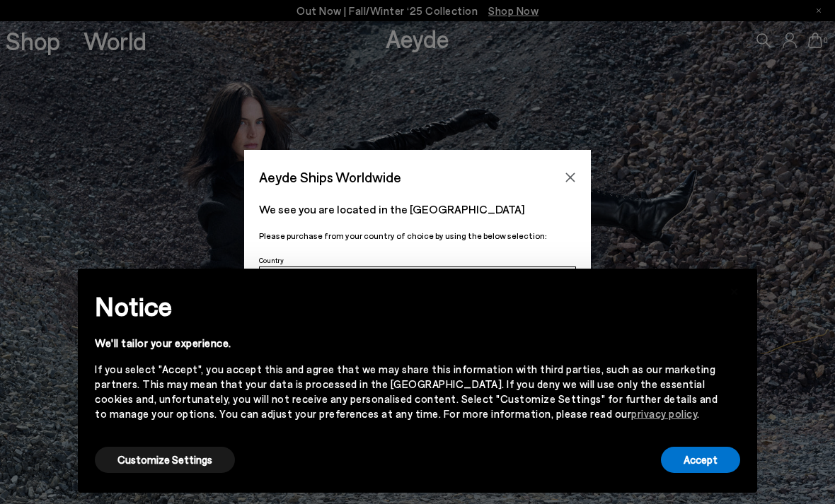 The width and height of the screenshot is (835, 504). What do you see at coordinates (330, 177) in the screenshot?
I see `span: Aeyde Ships Worldwide` at bounding box center [330, 177].